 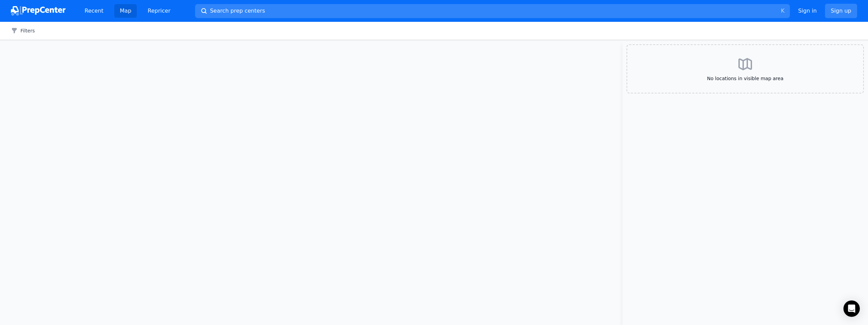 I want to click on span: No locations in visible map area, so click(x=746, y=79).